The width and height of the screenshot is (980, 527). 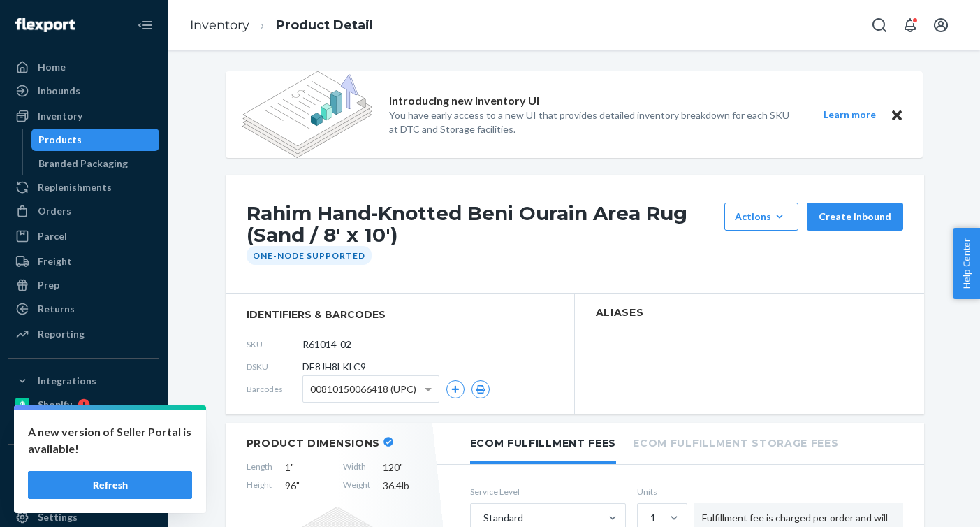 I want to click on div: Standard, so click(x=503, y=518).